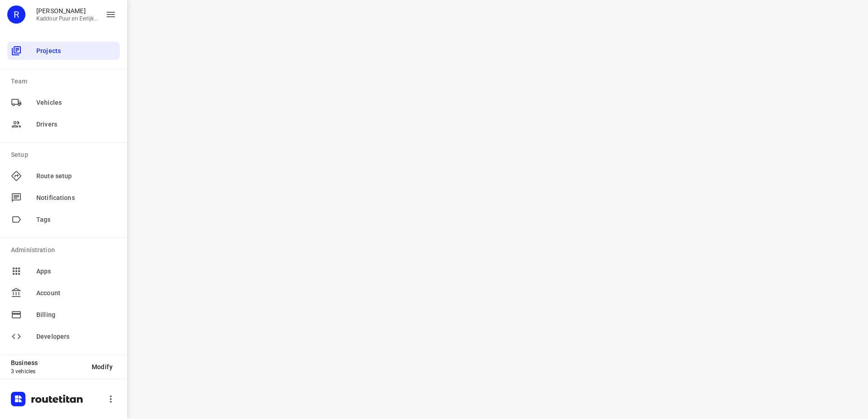  I want to click on span: Tags, so click(76, 219).